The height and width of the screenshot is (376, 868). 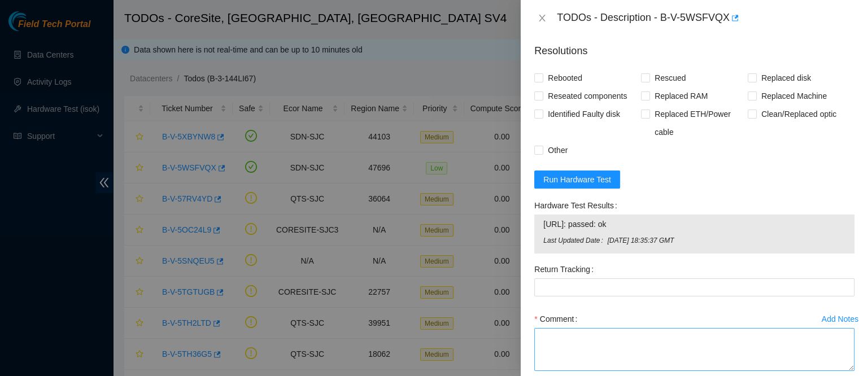 I want to click on button: Run Hardware Test, so click(x=577, y=180).